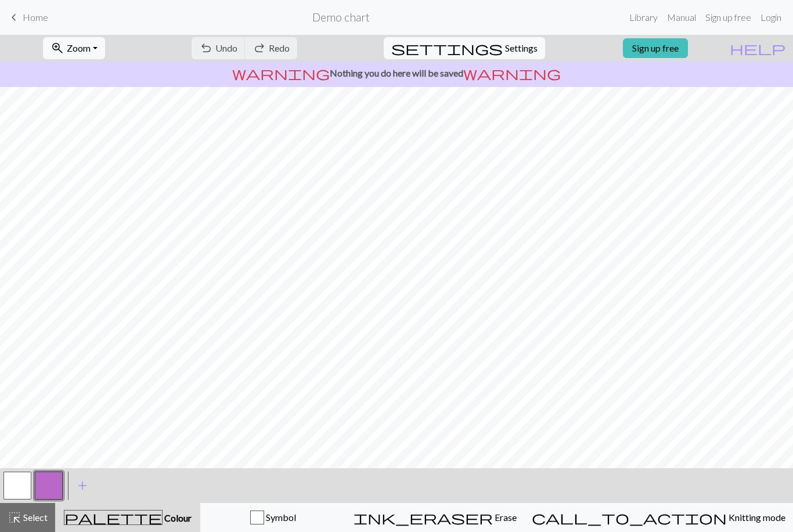 This screenshot has height=532, width=793. What do you see at coordinates (435, 517) in the screenshot?
I see `button: Erase` at bounding box center [435, 517].